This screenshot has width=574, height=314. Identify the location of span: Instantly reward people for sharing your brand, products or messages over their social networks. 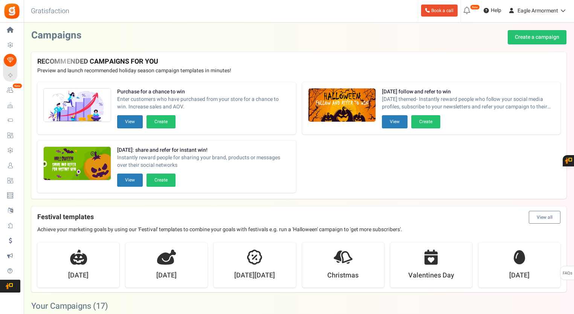
(204, 162).